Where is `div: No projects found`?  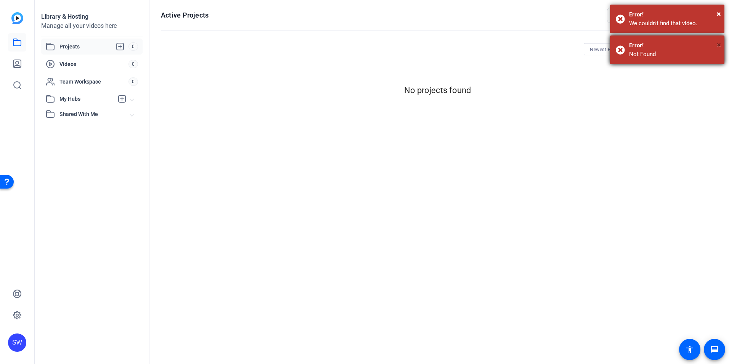 div: No projects found is located at coordinates (437, 90).